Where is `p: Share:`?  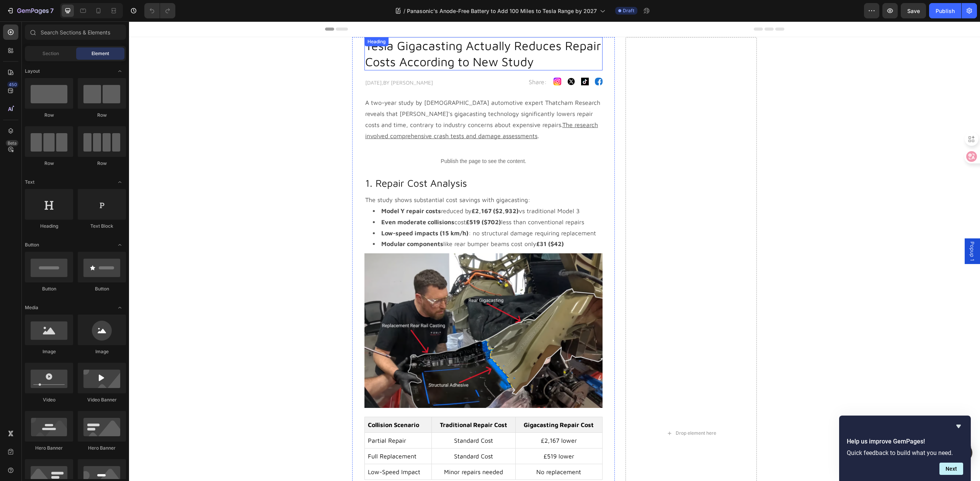
p: Share: is located at coordinates (408, 61).